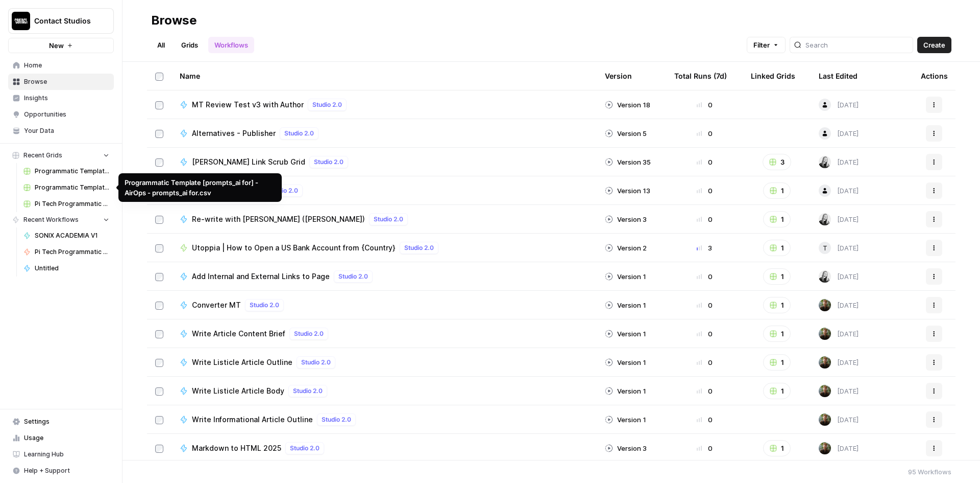 This screenshot has width=980, height=483. I want to click on div: Version 18, so click(627, 105).